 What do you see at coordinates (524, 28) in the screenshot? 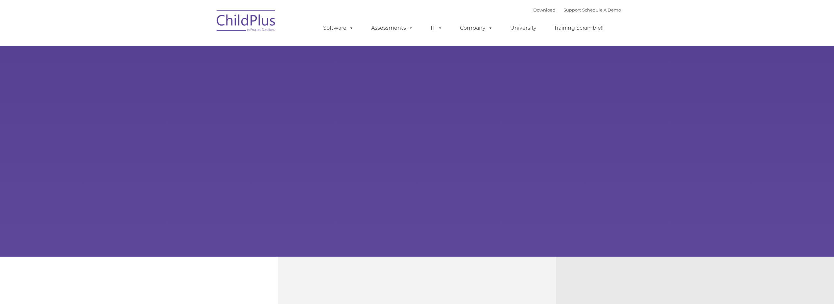
I see `a: University` at bounding box center [524, 28].